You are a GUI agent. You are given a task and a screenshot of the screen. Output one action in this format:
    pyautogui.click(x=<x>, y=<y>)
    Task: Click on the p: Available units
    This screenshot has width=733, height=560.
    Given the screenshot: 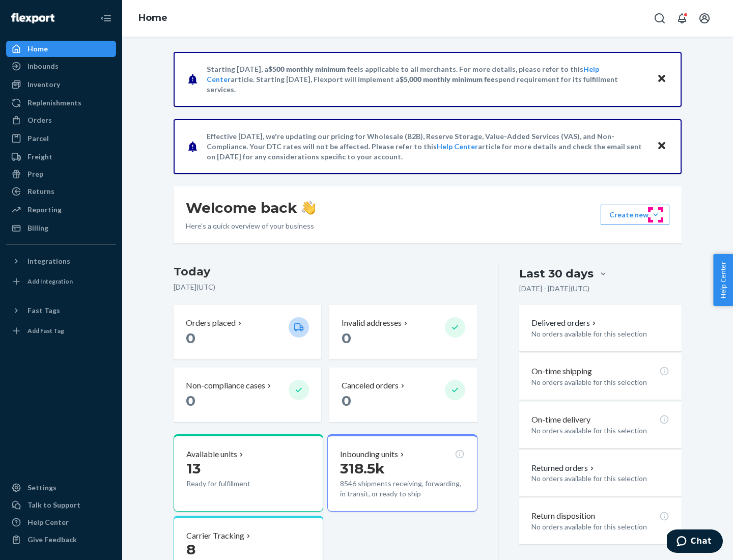 What is the action you would take?
    pyautogui.click(x=212, y=454)
    